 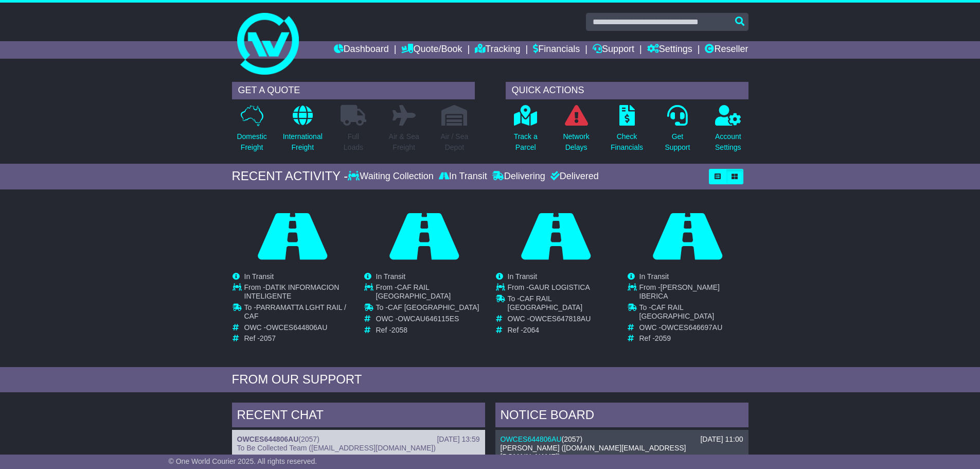 I want to click on span: © One World Courier 2025. All rights reserved., so click(x=242, y=461).